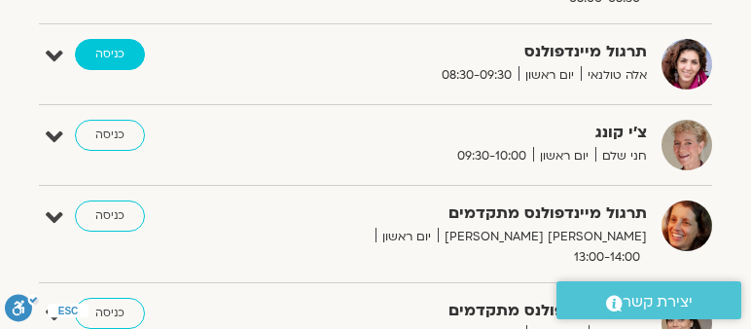 This screenshot has height=329, width=751. I want to click on span: חני שלם, so click(621, 156).